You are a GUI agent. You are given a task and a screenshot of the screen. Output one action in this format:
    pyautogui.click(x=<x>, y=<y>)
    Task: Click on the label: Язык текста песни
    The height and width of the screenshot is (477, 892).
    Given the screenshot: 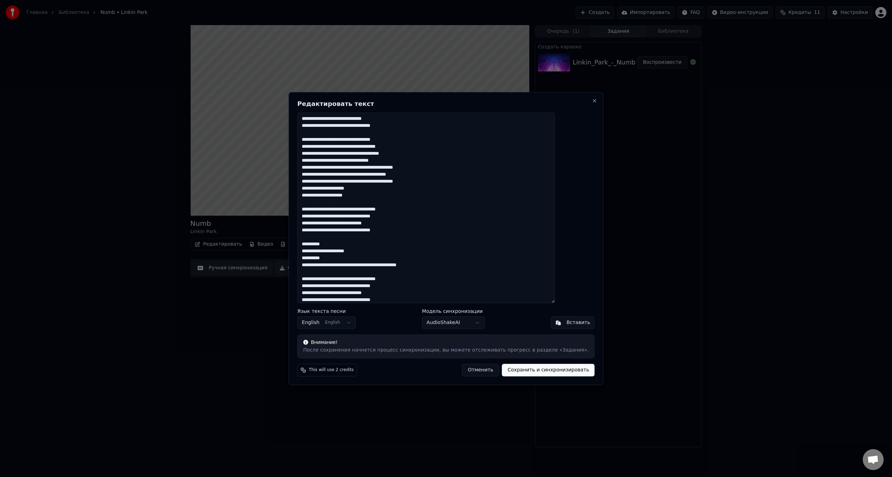 What is the action you would take?
    pyautogui.click(x=327, y=311)
    